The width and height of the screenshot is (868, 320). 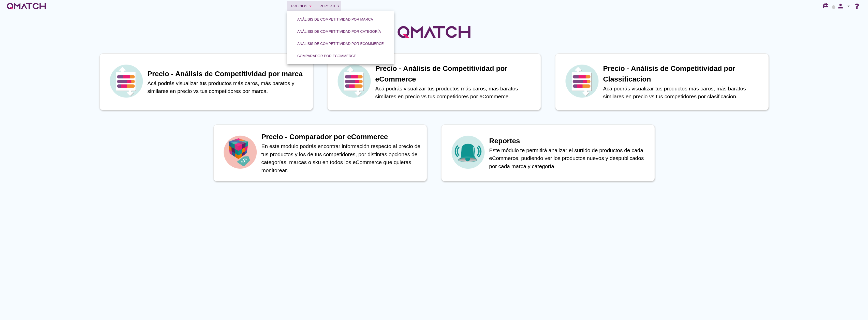 I want to click on div: Análisis de competitividad por marca, so click(x=336, y=19).